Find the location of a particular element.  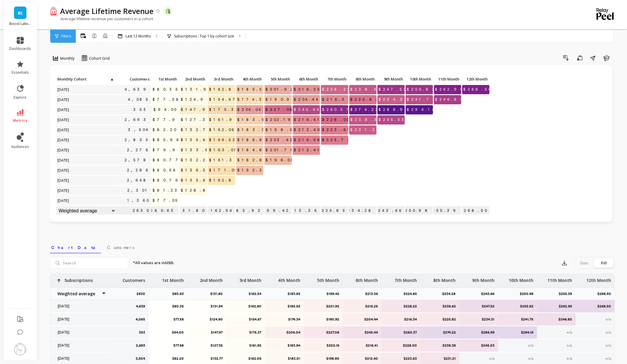

span: $154.67 is located at coordinates (224, 100).